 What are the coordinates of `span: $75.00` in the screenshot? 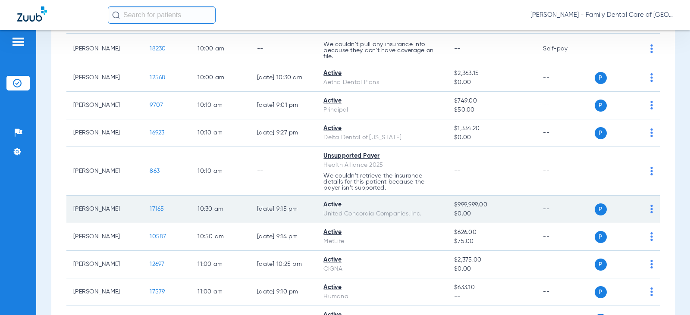 It's located at (492, 242).